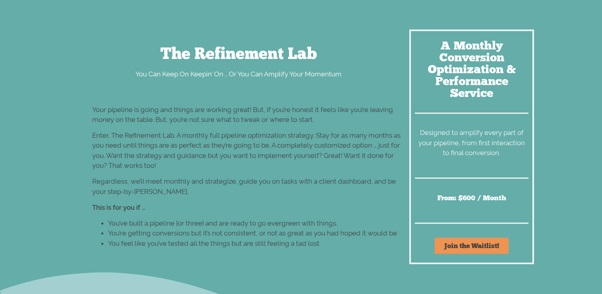 The width and height of the screenshot is (602, 294). What do you see at coordinates (214, 243) in the screenshot?
I see `span: You feel like you’ve tested all the things but are still feeling a tad lost` at bounding box center [214, 243].